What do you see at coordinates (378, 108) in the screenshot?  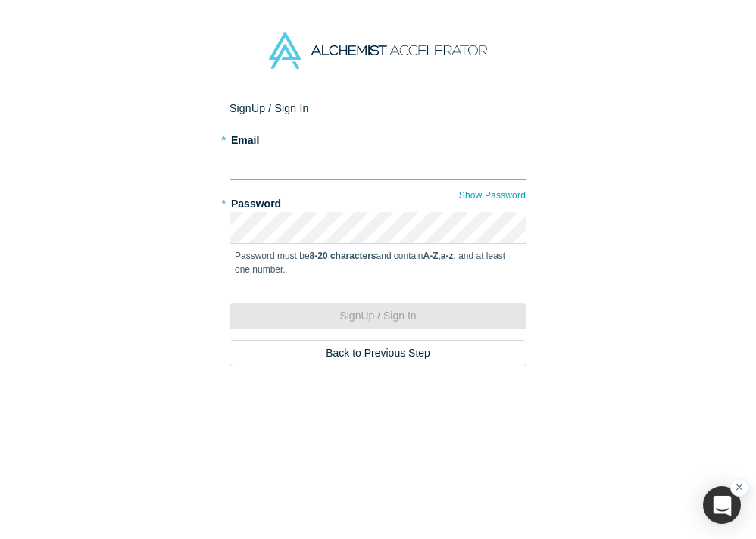 I see `h2: Sign Up / Sign In` at bounding box center [378, 108].